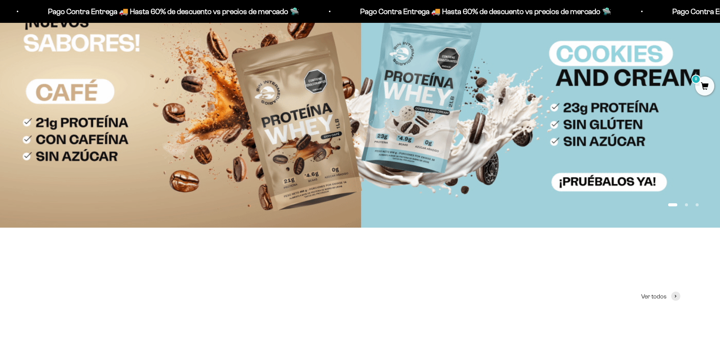 The height and width of the screenshot is (351, 720). Describe the element at coordinates (704, 87) in the screenshot. I see `a: 0` at that location.